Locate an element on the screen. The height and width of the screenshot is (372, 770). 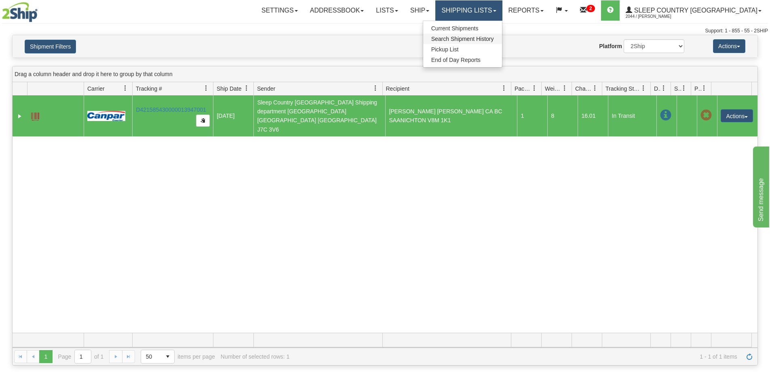
a: 2 is located at coordinates (587, 11).